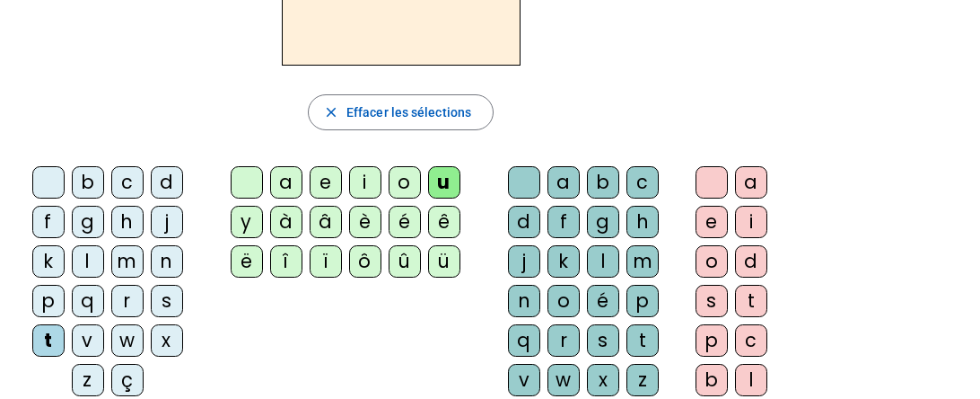 This screenshot has height=399, width=980. I want to click on div: y, so click(247, 222).